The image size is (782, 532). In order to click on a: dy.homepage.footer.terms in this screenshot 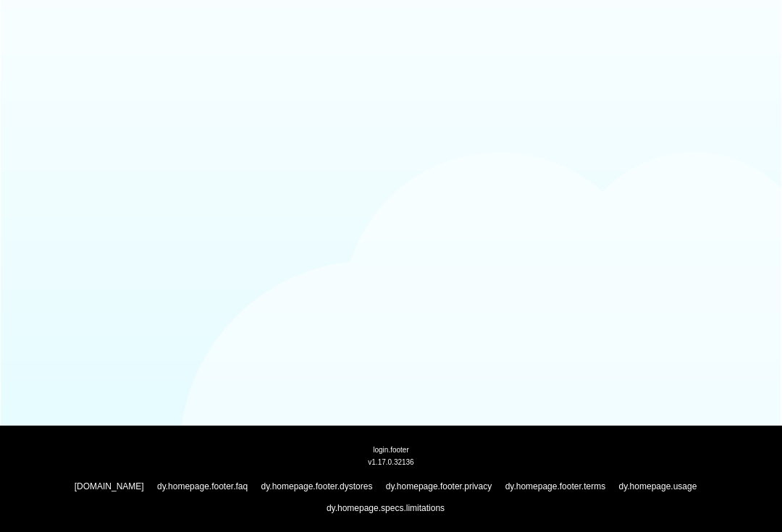, I will do `click(556, 486)`.